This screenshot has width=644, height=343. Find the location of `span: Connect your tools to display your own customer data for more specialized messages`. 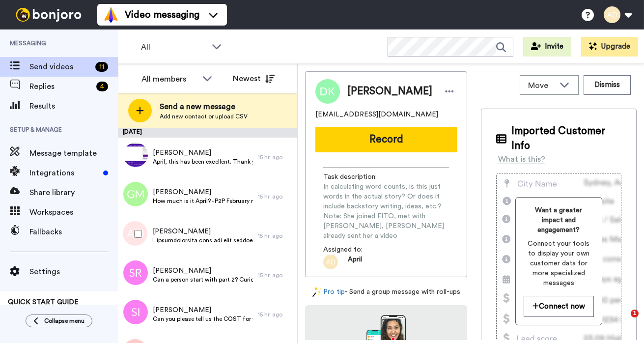

span: Connect your tools to display your own customer data for more specialized messages is located at coordinates (558, 264).